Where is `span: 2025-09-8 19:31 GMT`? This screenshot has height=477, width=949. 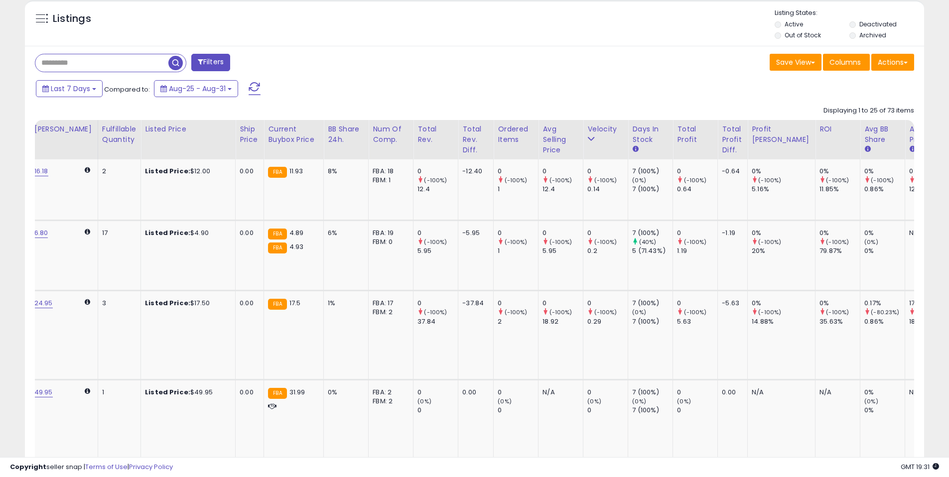
span: 2025-09-8 19:31 GMT is located at coordinates (920, 467).